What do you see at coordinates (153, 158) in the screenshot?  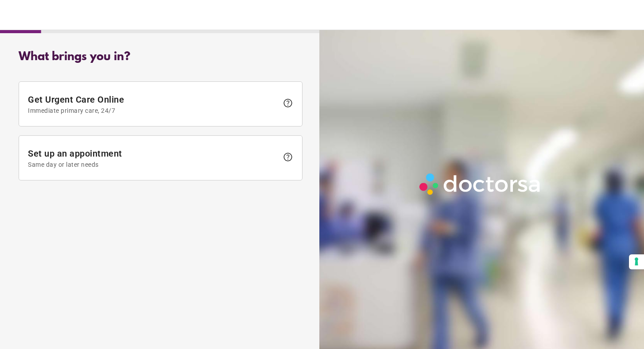 I see `span: Set up an appointment` at bounding box center [153, 158].